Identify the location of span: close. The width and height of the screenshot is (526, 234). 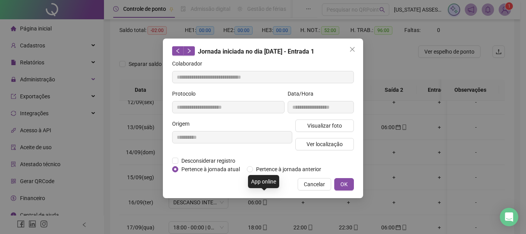
(352, 49).